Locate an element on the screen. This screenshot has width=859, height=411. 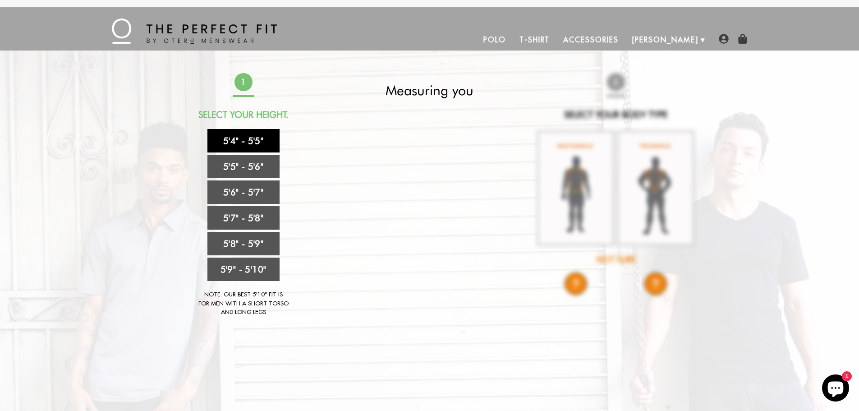
span: 1 is located at coordinates (243, 82).